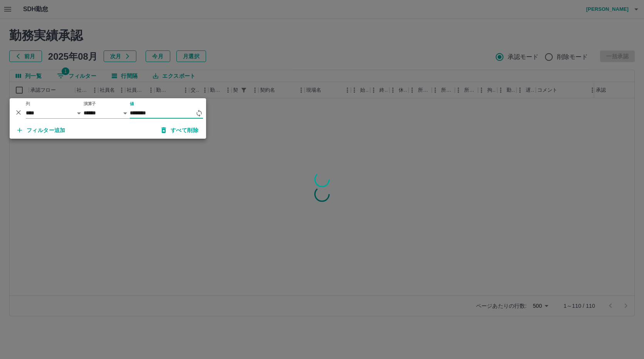 This screenshot has width=644, height=359. What do you see at coordinates (132, 104) in the screenshot?
I see `label: 値` at bounding box center [132, 104].